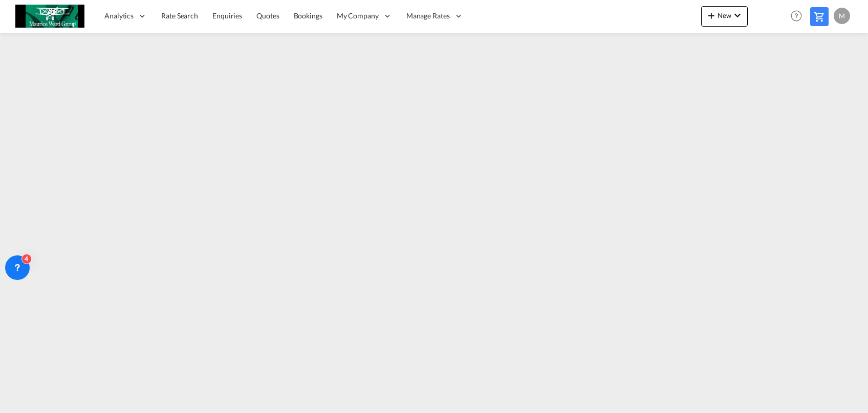 This screenshot has height=413, width=868. What do you see at coordinates (119, 16) in the screenshot?
I see `span: Analytics` at bounding box center [119, 16].